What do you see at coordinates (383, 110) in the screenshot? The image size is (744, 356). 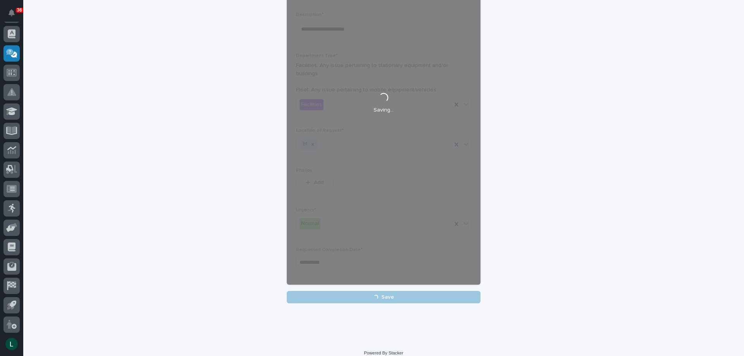 I see `p: Saving…` at bounding box center [383, 110].